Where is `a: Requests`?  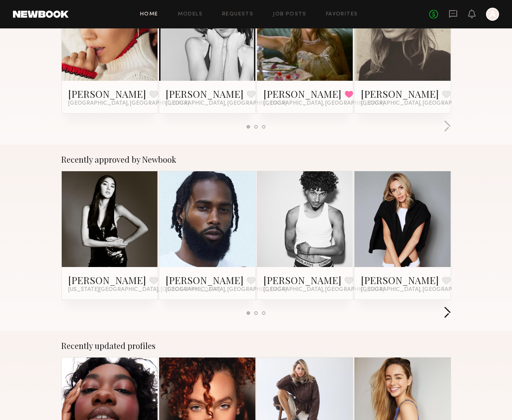
a: Requests is located at coordinates (237, 14).